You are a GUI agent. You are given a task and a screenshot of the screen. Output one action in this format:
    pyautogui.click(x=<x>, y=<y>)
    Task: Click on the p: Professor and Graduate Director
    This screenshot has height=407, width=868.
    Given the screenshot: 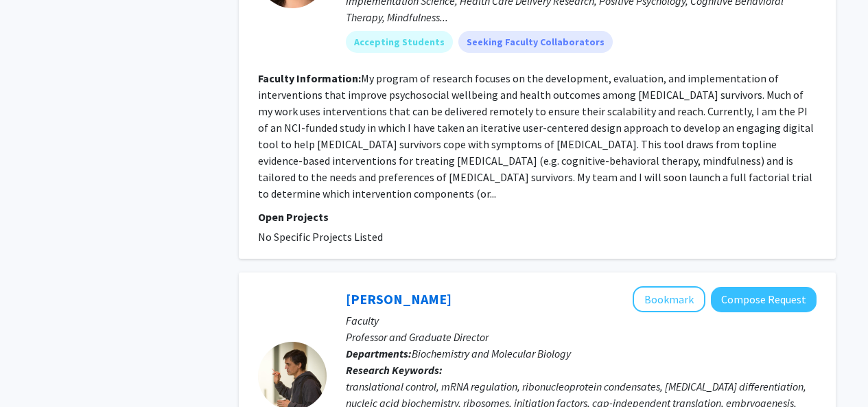 What is the action you would take?
    pyautogui.click(x=581, y=337)
    